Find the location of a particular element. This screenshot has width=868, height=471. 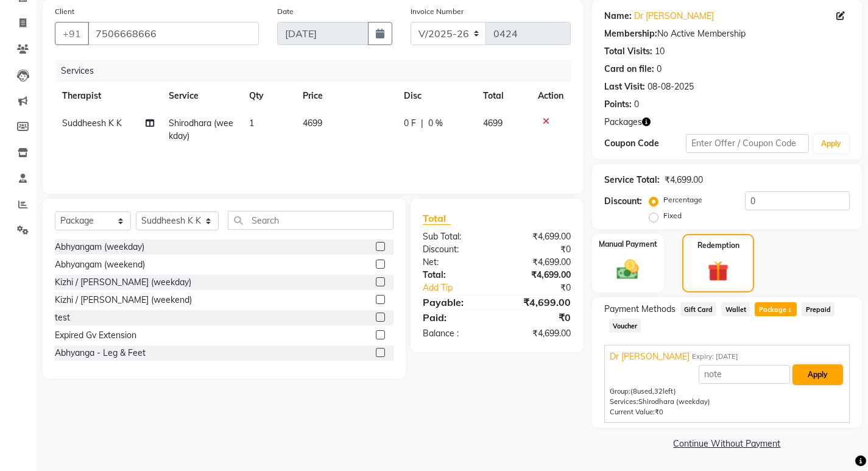

div: 10 is located at coordinates (660, 51).